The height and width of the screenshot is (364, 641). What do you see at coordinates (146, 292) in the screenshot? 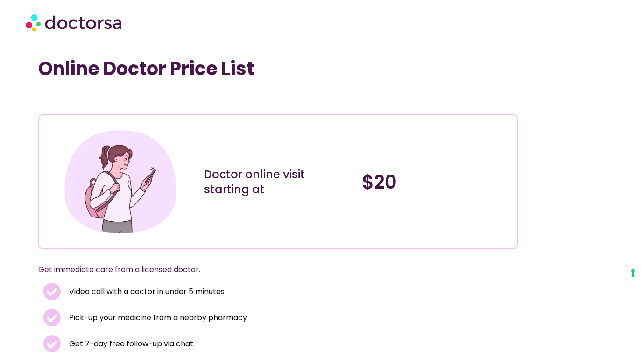
I see `span: Video call with a doctor in under 5 minutes` at bounding box center [146, 292].